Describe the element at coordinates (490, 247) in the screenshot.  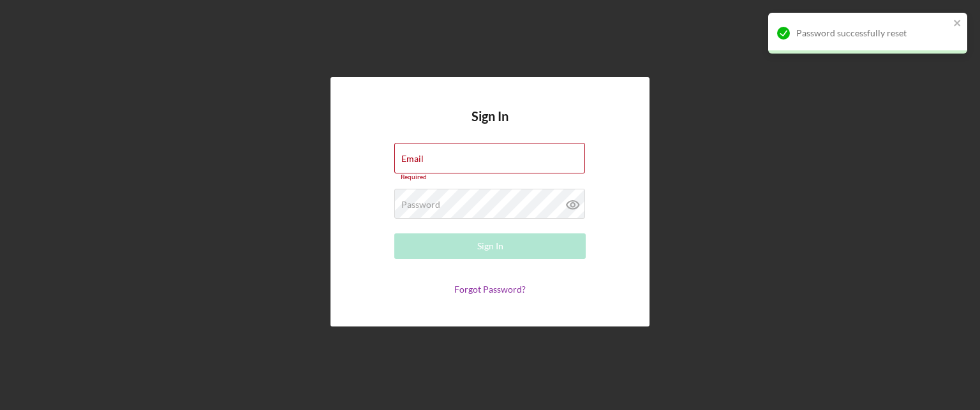
I see `button: Sign In` at that location.